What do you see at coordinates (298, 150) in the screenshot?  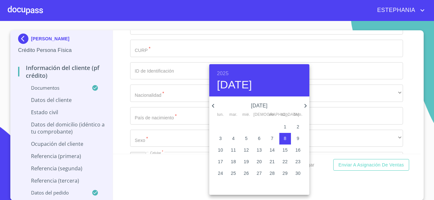 I see `p: 16` at bounding box center [298, 150].